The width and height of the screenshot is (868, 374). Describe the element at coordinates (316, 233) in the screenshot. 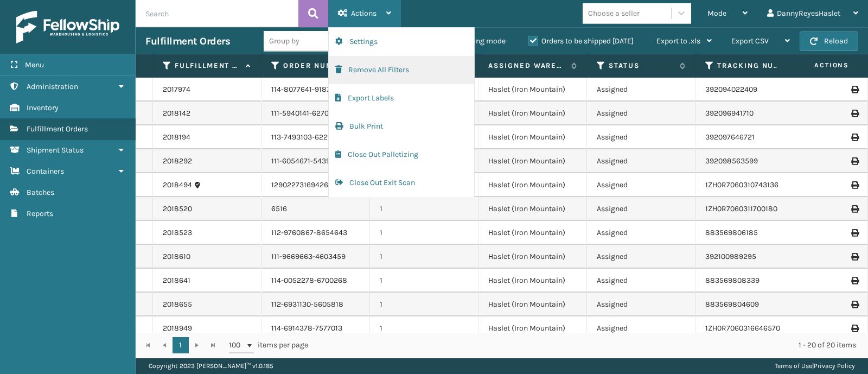

I see `td: 112-9760867-8654643` at that location.